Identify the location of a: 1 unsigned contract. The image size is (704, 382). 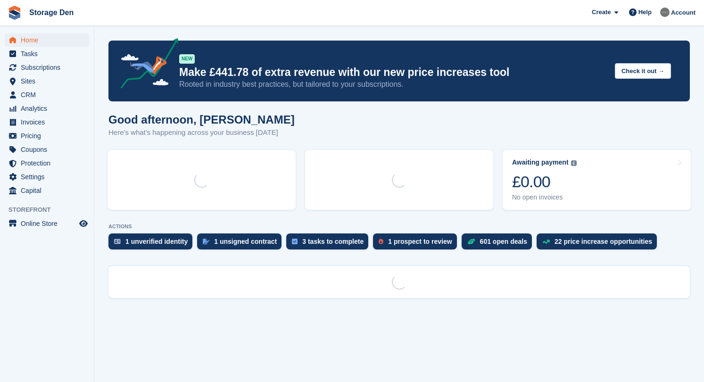
(241, 244).